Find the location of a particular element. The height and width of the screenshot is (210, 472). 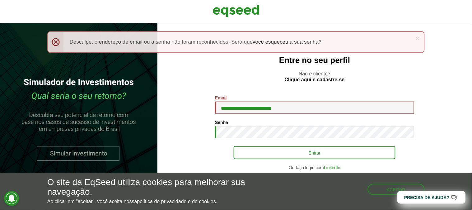

a: você esqueceu a sua senha? is located at coordinates (287, 42).